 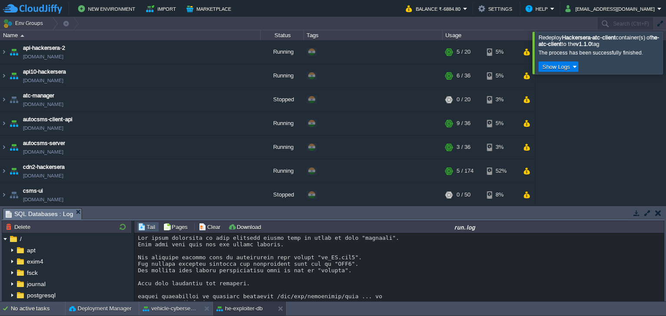 I want to click on span: apt, so click(x=31, y=251).